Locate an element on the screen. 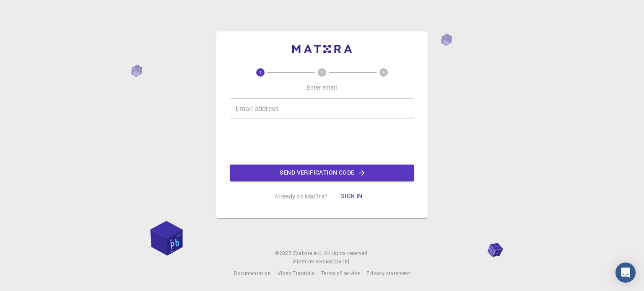 The image size is (644, 291). span: Terms of service is located at coordinates (341, 273).